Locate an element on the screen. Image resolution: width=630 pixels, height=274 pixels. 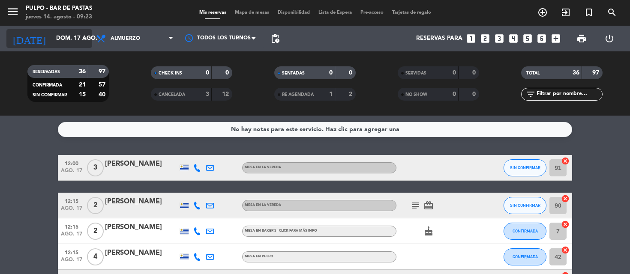
i: looks_4 is located at coordinates (514, 39).